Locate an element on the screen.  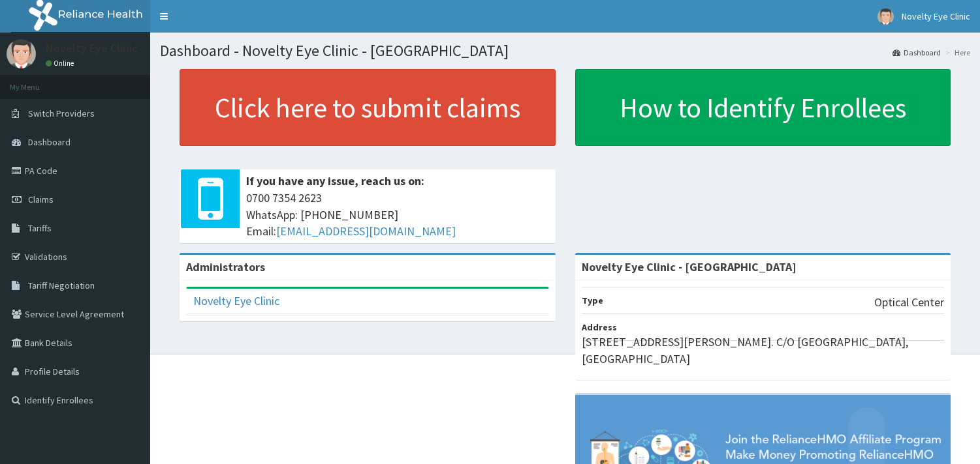
b: Administrators is located at coordinates (225, 267).